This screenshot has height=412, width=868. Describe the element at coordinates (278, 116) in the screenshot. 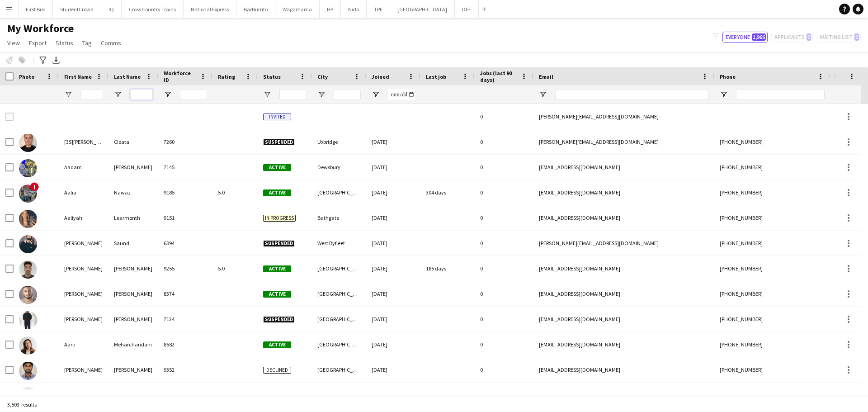

I see `span: Invited` at that location.